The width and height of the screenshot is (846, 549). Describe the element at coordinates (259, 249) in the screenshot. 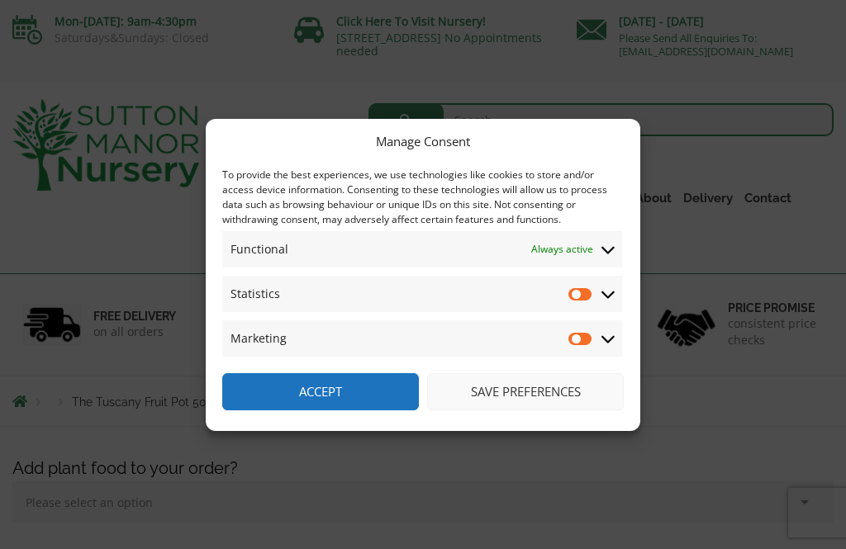

I see `span: Functional` at that location.